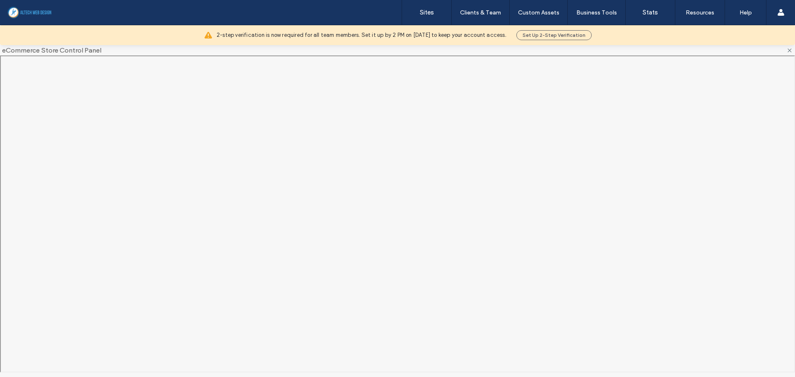 This screenshot has width=795, height=377. What do you see at coordinates (539, 12) in the screenshot?
I see `label: Custom Assets` at bounding box center [539, 12].